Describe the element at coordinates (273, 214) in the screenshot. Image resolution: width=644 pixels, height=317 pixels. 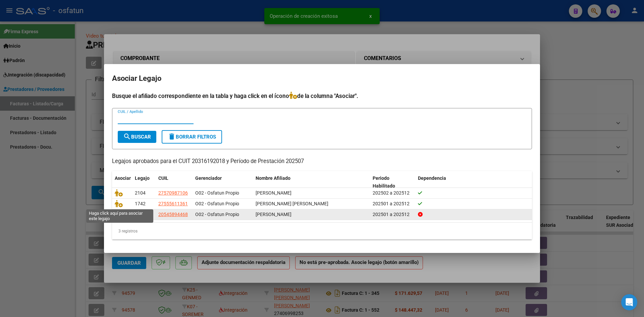
I see `span: SANTILLAN ROBERTO ALFREDO` at that location.